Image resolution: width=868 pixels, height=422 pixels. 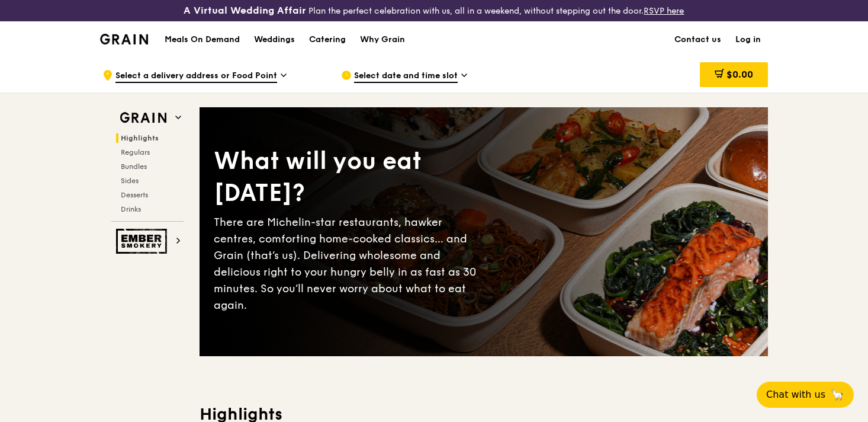 I want to click on button: Chat with us🦙, so click(x=805, y=395).